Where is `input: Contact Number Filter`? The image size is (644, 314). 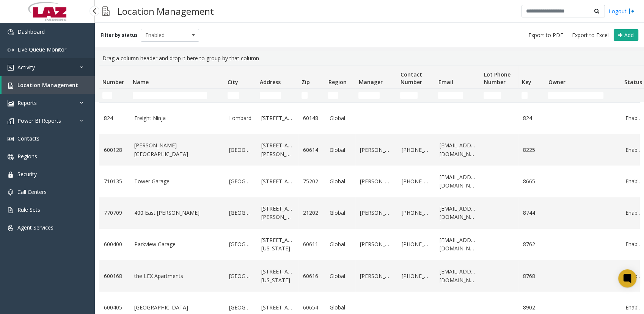 input: Contact Number Filter is located at coordinates (409, 96).